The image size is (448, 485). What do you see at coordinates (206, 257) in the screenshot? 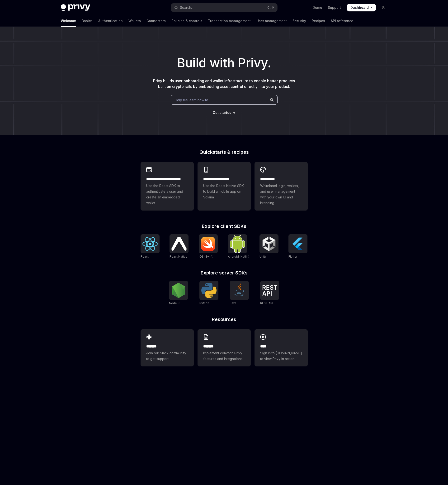
I see `span: iOS (Swift)` at bounding box center [206, 257].